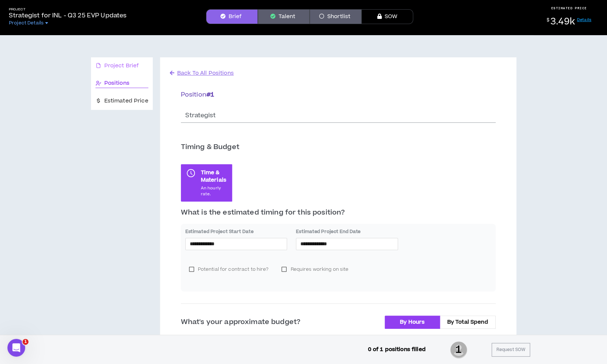 The image size is (607, 364). What do you see at coordinates (68, 16) in the screenshot?
I see `p: Strategist for INL - Q3 25 EVP Updates` at bounding box center [68, 16].